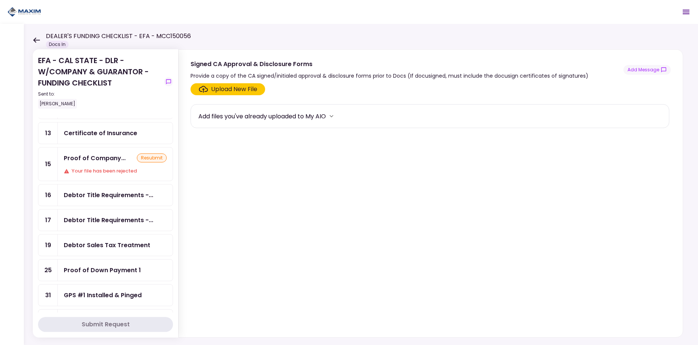 The width and height of the screenshot is (698, 345). Describe the element at coordinates (106, 245) in the screenshot. I see `a: 19Debtor Sales Tax Treatment` at that location.